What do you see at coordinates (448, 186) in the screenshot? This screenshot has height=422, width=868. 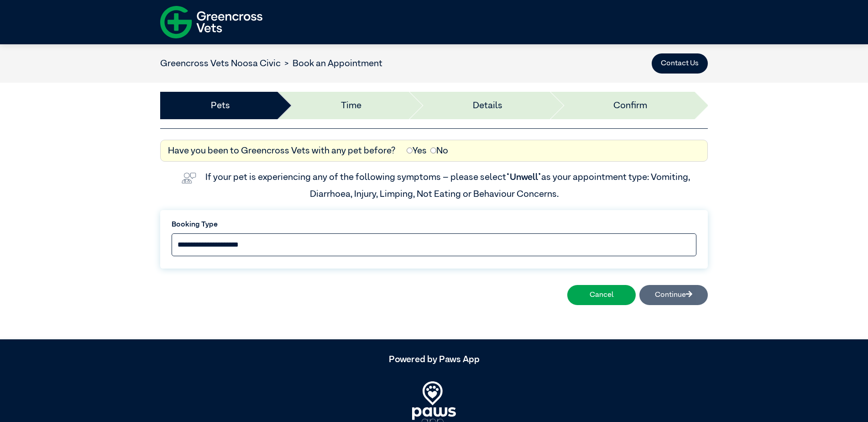 I see `label: If your pet is experiencing any of the following symptoms – please select as your appointment typ...` at bounding box center [448, 186].